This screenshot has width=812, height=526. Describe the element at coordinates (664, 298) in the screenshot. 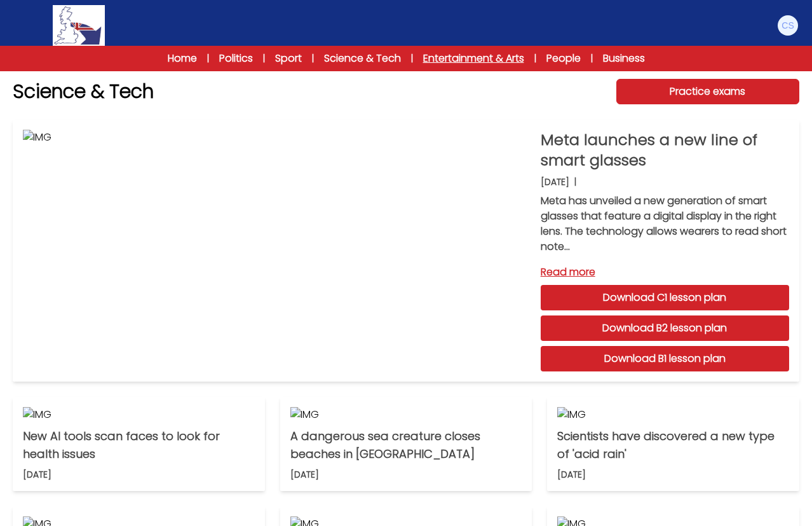

I see `a: Download C1 lesson plan` at that location.